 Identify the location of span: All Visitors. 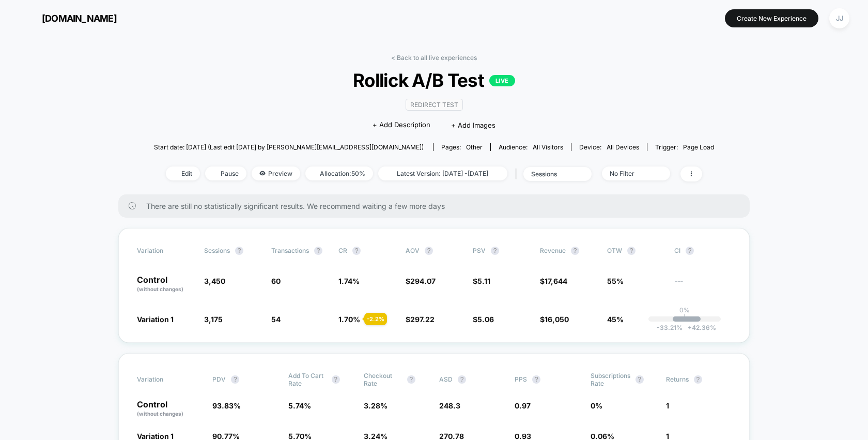
(548, 147).